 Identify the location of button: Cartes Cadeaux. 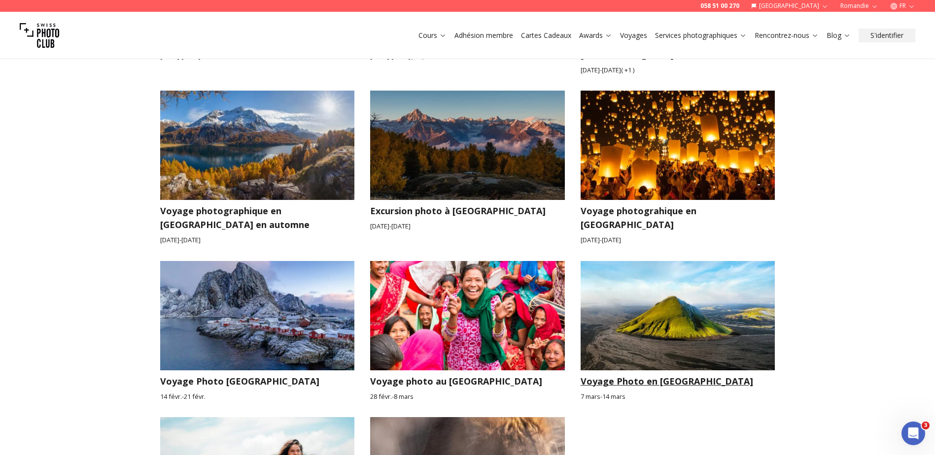
(546, 35).